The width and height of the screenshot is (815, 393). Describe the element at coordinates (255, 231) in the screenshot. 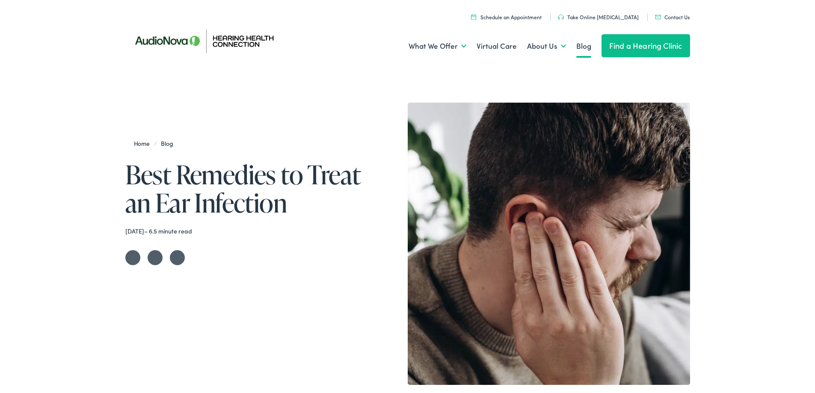

I see `div: – 6.5 minute read` at that location.